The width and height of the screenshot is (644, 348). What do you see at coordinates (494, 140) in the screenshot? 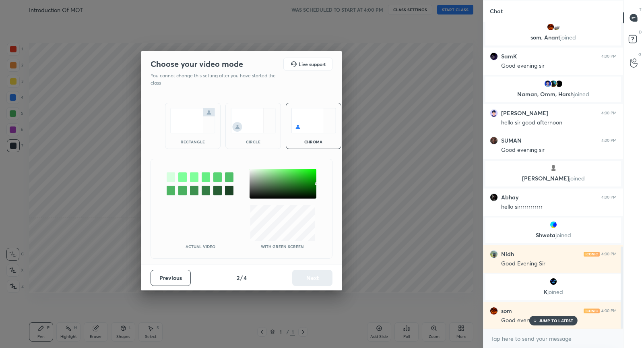
I see `img: 1cd2f0c52e38485abdbe15ed261f38ab.jpg` at bounding box center [494, 140].